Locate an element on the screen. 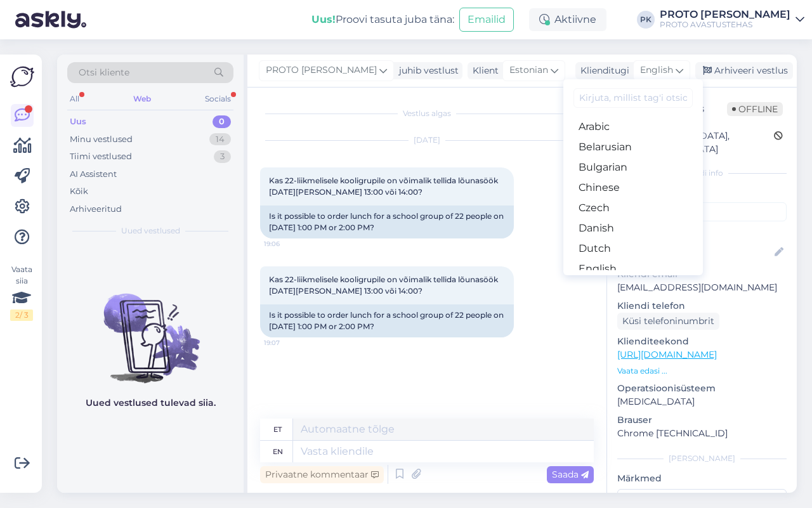 This screenshot has width=812, height=508. input: Kirjuta, millist tag'i otsid is located at coordinates (633, 98).